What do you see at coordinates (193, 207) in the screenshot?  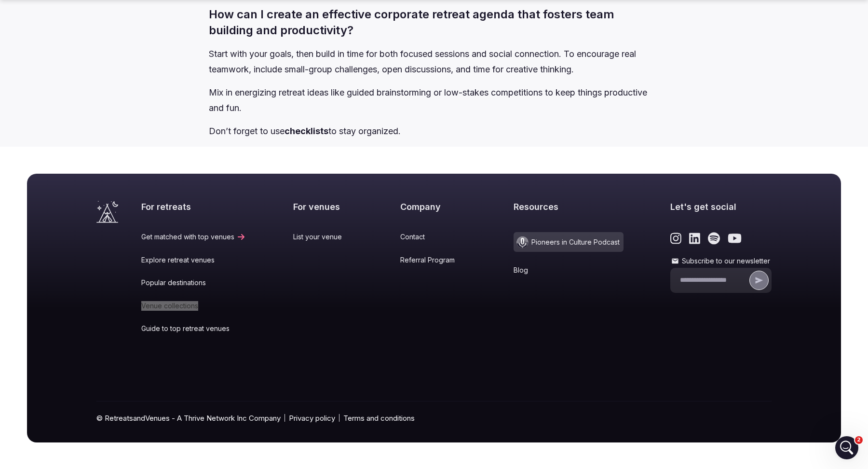 I see `h2: For retreats` at bounding box center [193, 207].